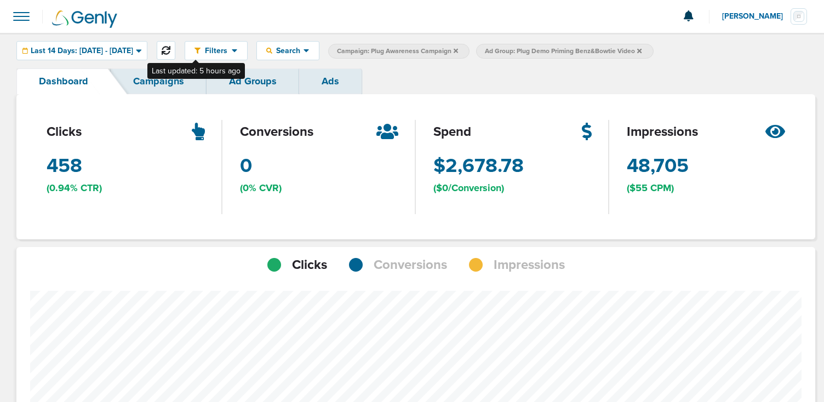  Describe the element at coordinates (253, 81) in the screenshot. I see `a: Ad Groups` at that location.